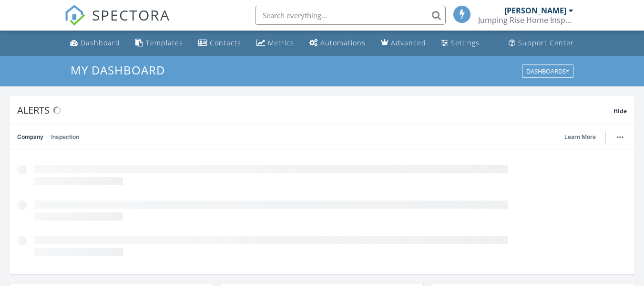 The height and width of the screenshot is (286, 644). What do you see at coordinates (583, 137) in the screenshot?
I see `a: Learn More` at bounding box center [583, 137].